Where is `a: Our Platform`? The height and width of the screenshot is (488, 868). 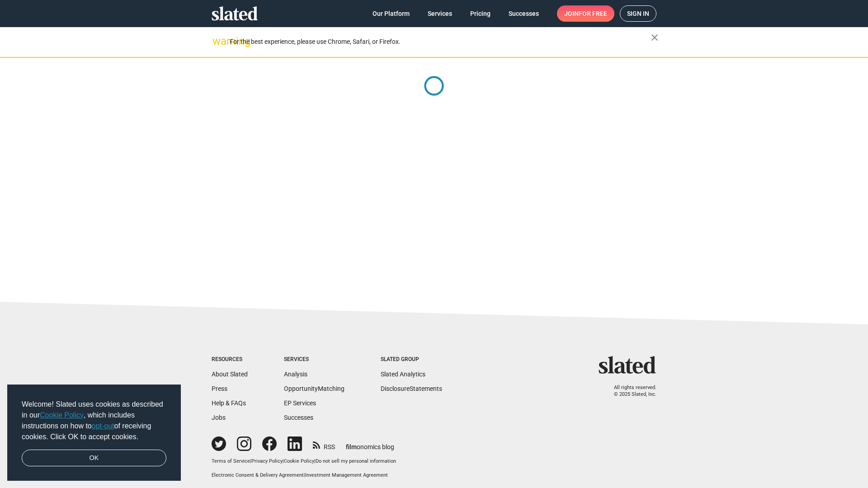 a: Our Platform is located at coordinates (391, 13).